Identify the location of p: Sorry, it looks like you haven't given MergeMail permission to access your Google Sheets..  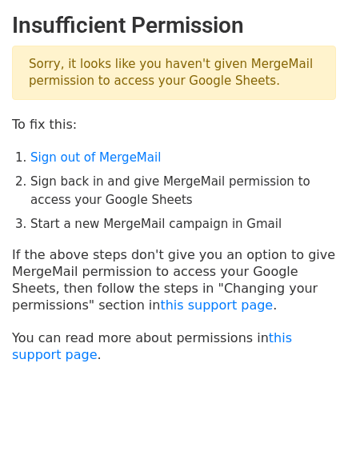
(173, 73).